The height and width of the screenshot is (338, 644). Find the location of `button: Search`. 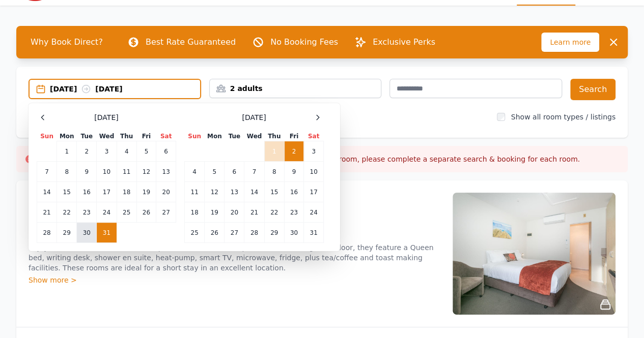

button: Search is located at coordinates (593, 89).